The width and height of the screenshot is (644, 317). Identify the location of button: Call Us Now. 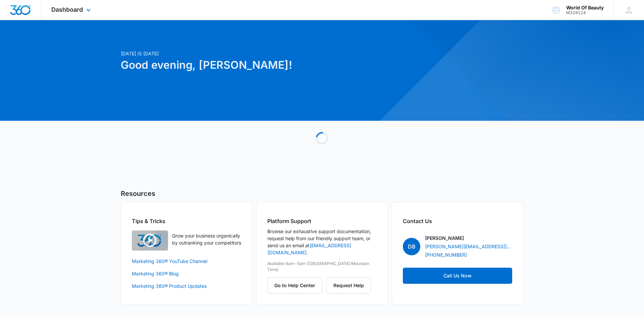
(458, 276).